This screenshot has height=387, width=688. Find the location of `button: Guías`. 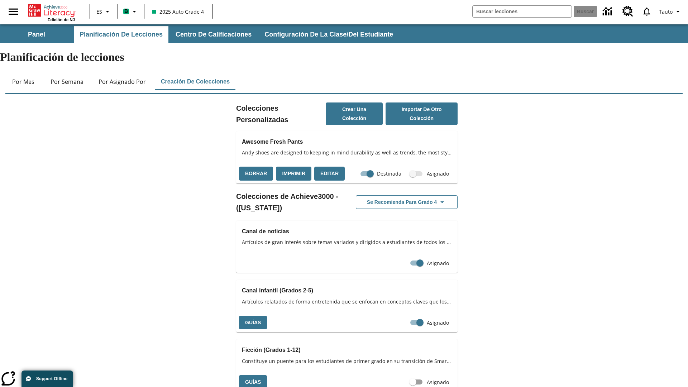

button: Guías is located at coordinates (253, 322).